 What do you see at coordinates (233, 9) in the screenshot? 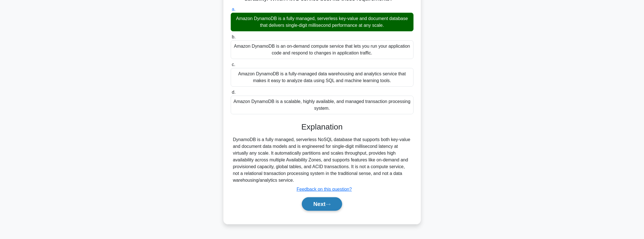
I see `span: a.` at bounding box center [233, 9].